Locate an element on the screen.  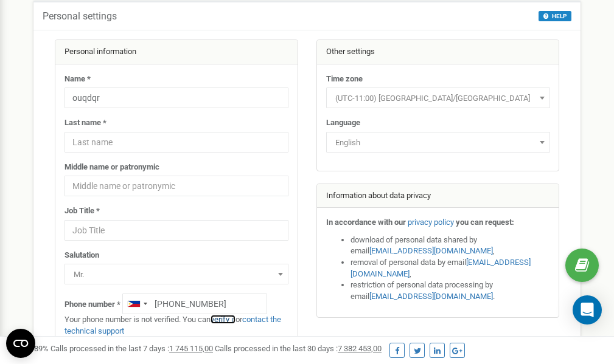
u: 1 745 115,00 is located at coordinates (191, 348).